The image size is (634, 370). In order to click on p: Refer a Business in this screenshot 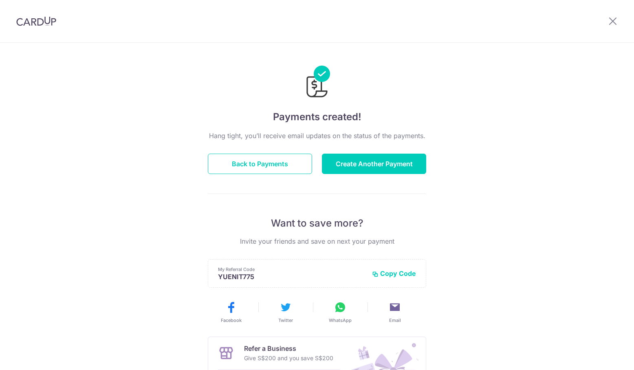, I will do `click(288, 348)`.